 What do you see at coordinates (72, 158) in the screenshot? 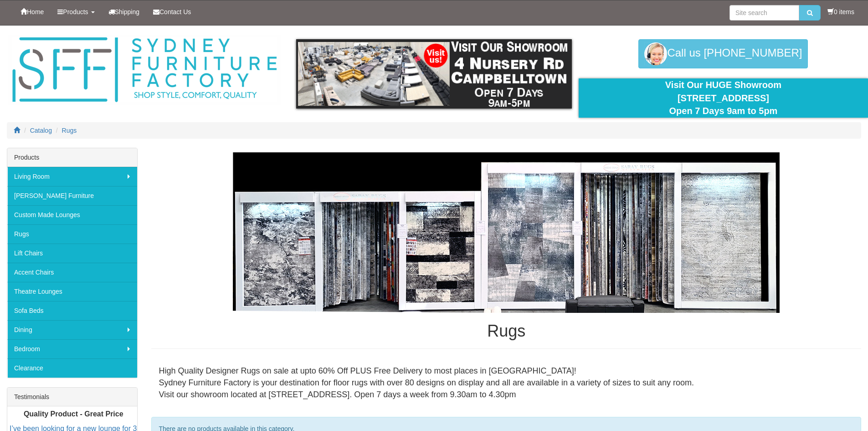
I see `div: Products` at bounding box center [72, 158].